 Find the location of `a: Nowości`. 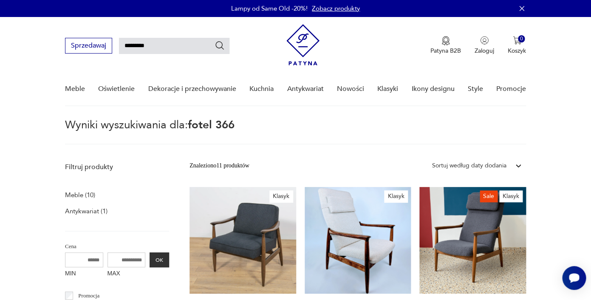

a: Nowości is located at coordinates (351, 89).